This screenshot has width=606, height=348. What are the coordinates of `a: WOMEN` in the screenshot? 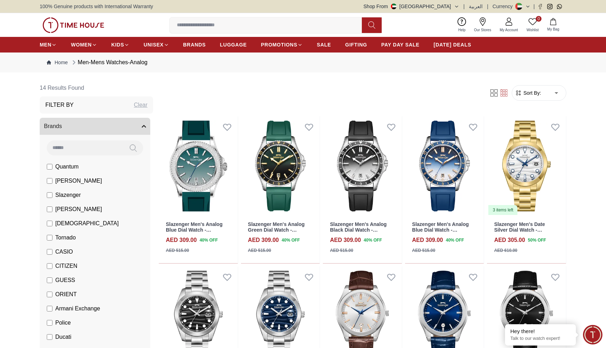 It's located at (84, 45).